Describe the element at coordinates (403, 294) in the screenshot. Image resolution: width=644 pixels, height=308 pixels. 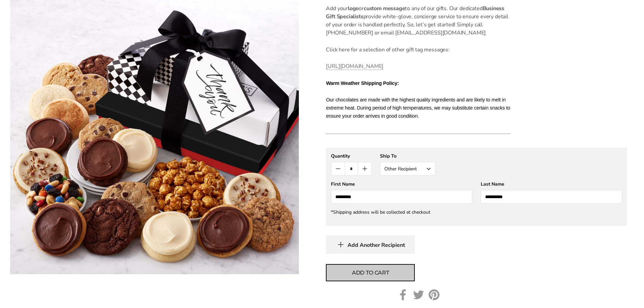
I see `a: Facebook` at that location.